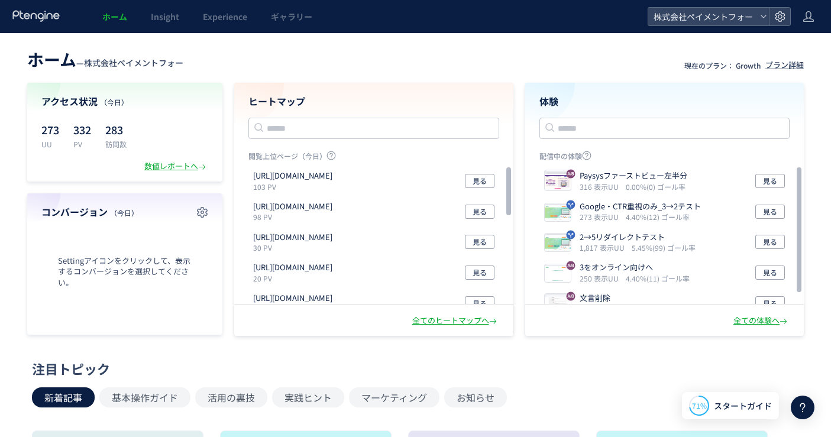 This screenshot has width=831, height=437. Describe the element at coordinates (635, 237) in the screenshot. I see `p: 2→5リダイレクトテスト` at that location.